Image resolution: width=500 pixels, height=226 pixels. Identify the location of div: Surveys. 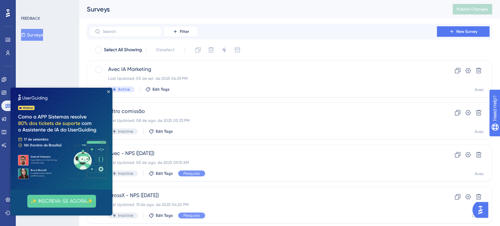
(261, 9).